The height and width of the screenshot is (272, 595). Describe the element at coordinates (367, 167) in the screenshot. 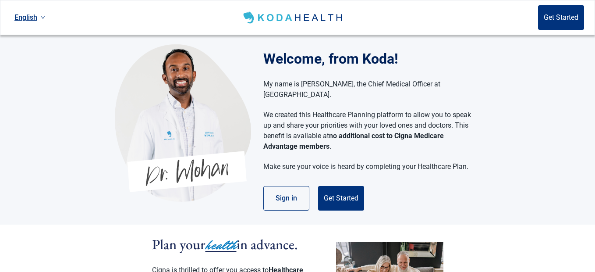

I see `p: Make sure your voice is heard by completing your Healthcare Plan.` at that location.